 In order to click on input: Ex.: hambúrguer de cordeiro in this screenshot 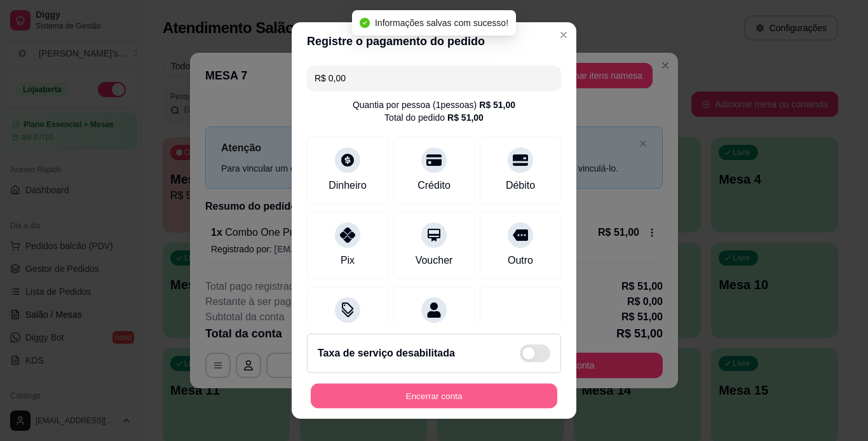, I will do `click(434, 78)`.